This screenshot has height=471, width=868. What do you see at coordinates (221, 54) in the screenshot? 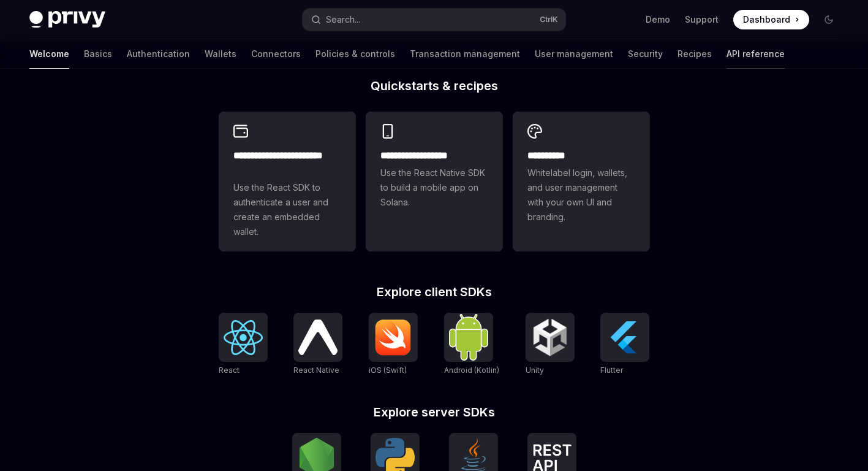
I see `a: Wallets` at bounding box center [221, 54].